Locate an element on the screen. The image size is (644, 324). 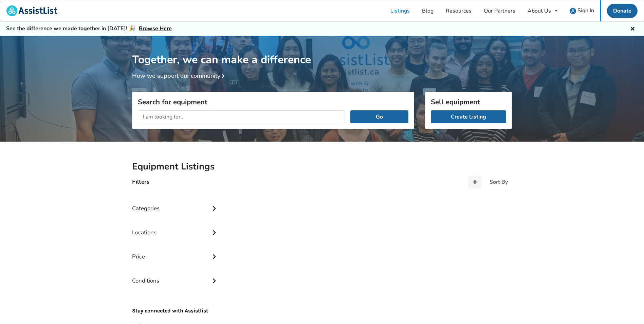
a: Create Listing is located at coordinates (468, 117).